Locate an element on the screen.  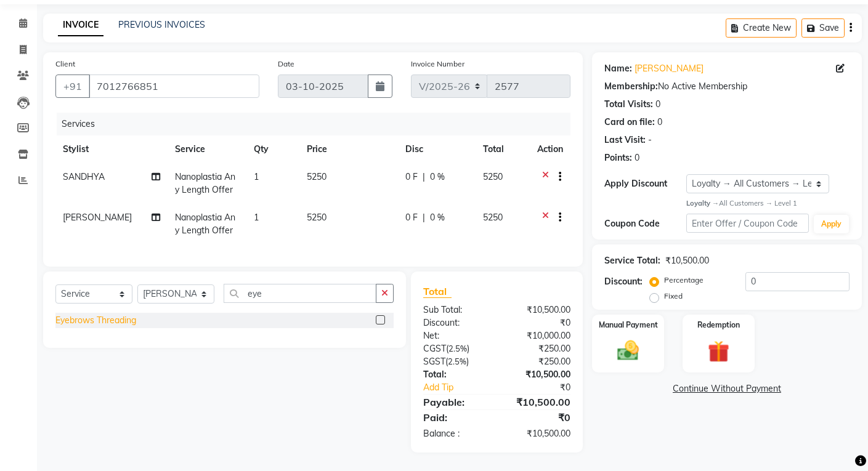
a: INVOICE is located at coordinates (81, 25).